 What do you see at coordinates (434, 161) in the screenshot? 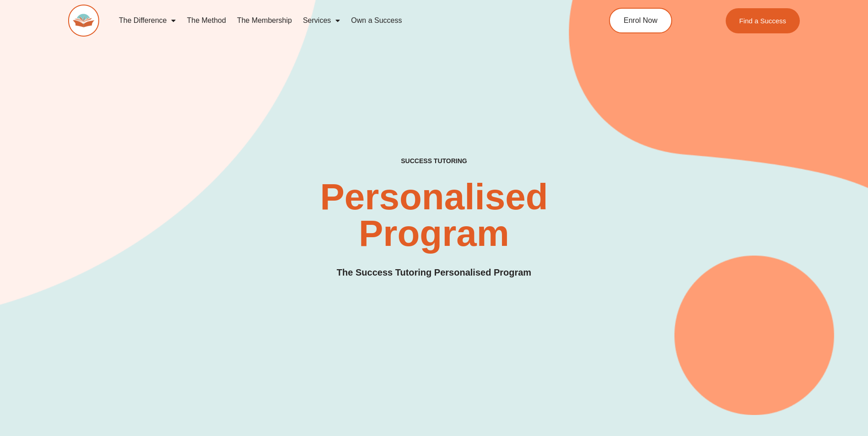
I see `h4: SUCCESS TUTORING​` at bounding box center [434, 161].